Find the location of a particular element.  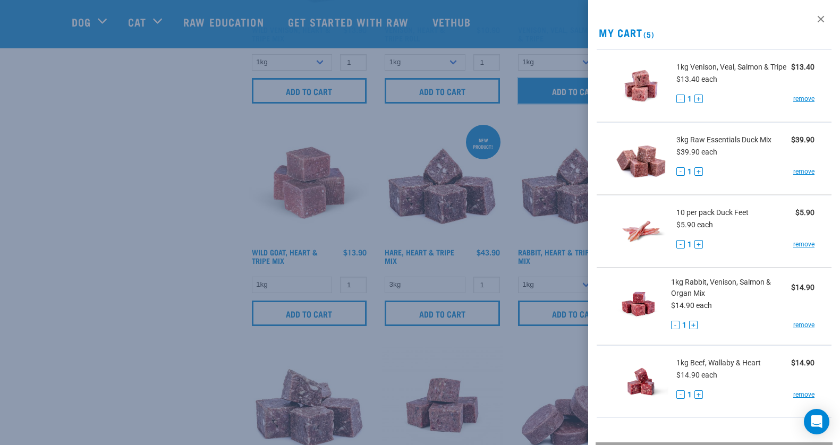

img: Venison, Veal, Salmon & Tripe is located at coordinates (641, 86).